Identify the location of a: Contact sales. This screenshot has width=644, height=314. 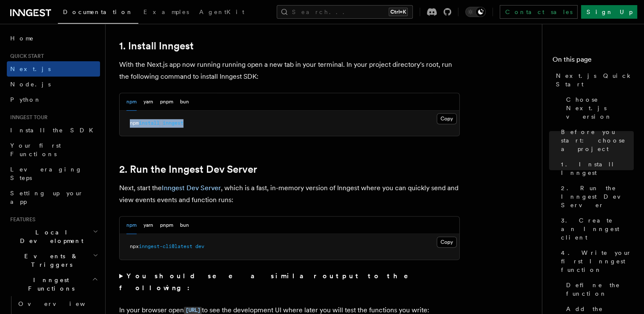
(538, 12).